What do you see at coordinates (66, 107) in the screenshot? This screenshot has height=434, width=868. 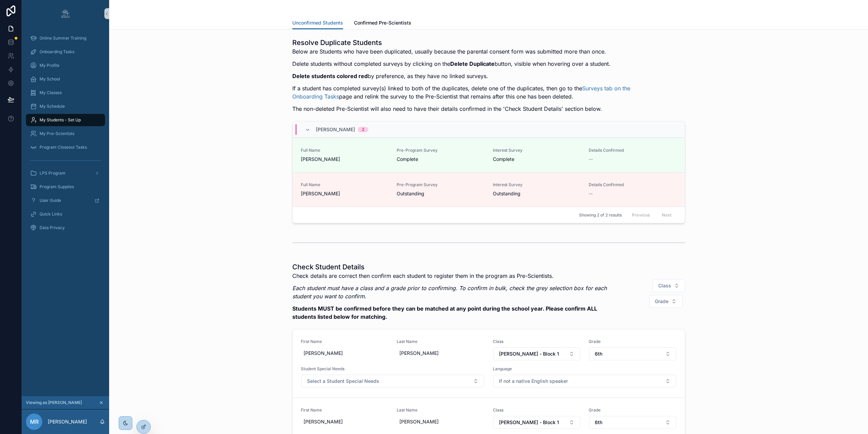 I see `a: My Schedule` at bounding box center [66, 107].